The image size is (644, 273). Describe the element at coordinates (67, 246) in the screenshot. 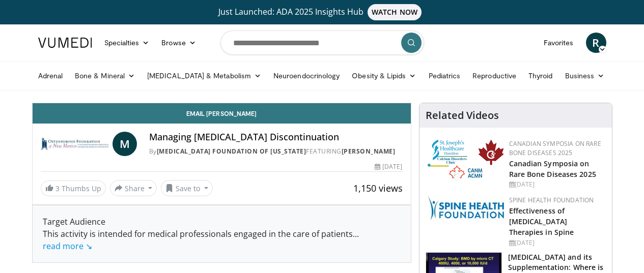

I see `a: read more ↘` at that location.